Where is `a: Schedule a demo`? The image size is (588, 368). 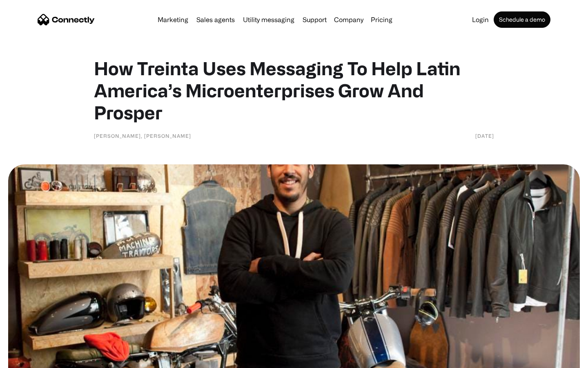 a: Schedule a demo is located at coordinates (522, 20).